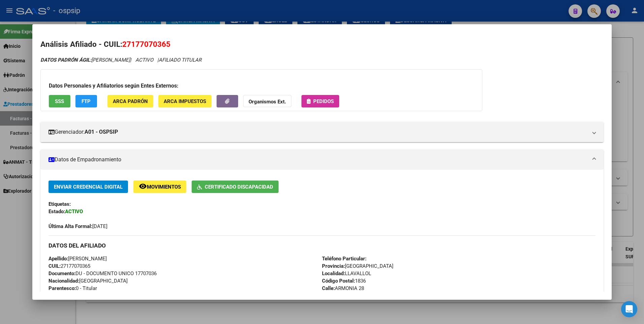 This screenshot has width=644, height=324. I want to click on strong: Código Postal:, so click(339, 281).